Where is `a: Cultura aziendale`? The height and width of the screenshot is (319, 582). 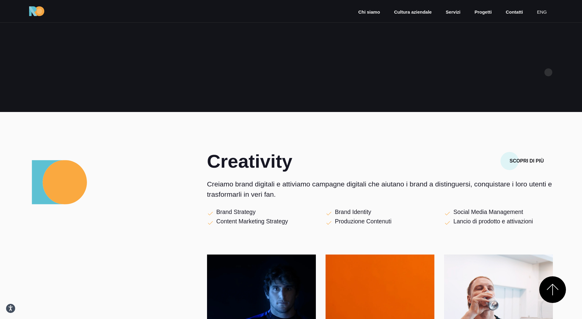
a: Cultura aziendale is located at coordinates (413, 12).